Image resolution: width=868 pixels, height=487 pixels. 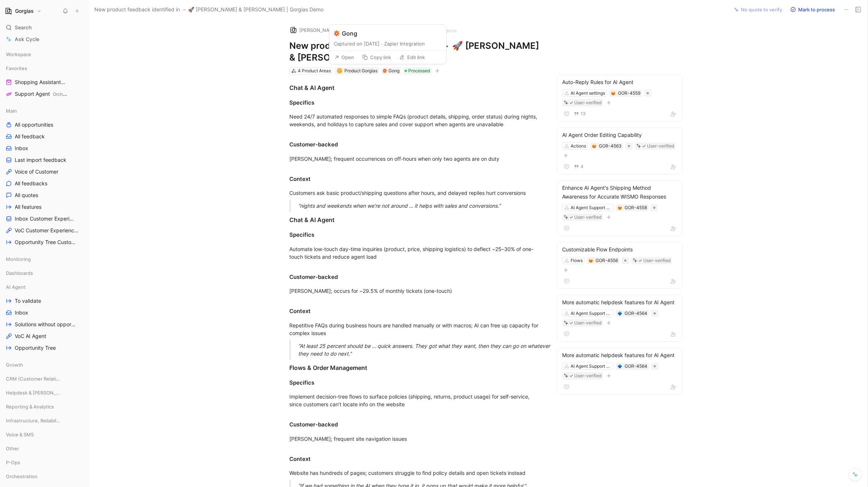 What do you see at coordinates (44, 172) in the screenshot?
I see `a: Voice of Customer` at bounding box center [44, 172].